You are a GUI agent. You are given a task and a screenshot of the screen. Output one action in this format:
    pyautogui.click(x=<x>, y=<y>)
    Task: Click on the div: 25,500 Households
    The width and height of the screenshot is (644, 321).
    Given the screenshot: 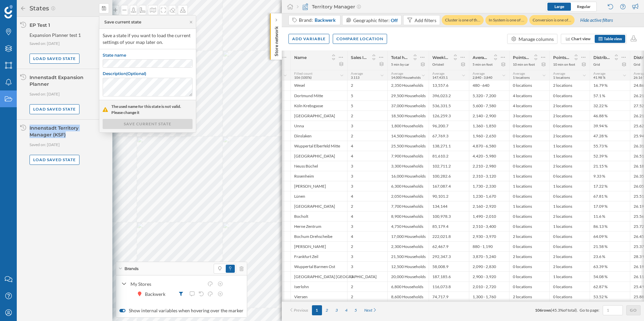 What is the action you would take?
    pyautogui.click(x=408, y=146)
    